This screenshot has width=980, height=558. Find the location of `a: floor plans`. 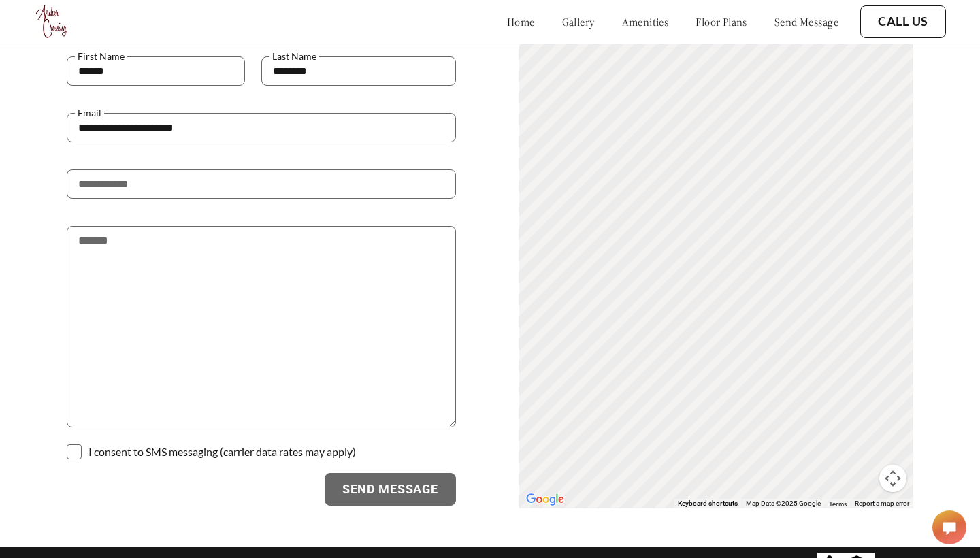

a: floor plans is located at coordinates (722, 22).